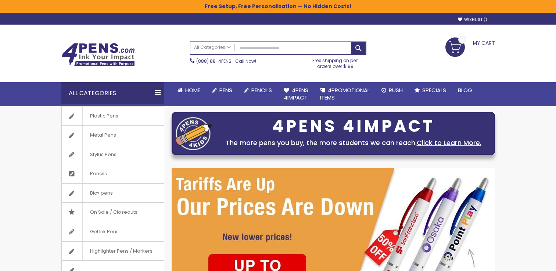  Describe the element at coordinates (213, 47) in the screenshot. I see `a: All Categories` at that location.